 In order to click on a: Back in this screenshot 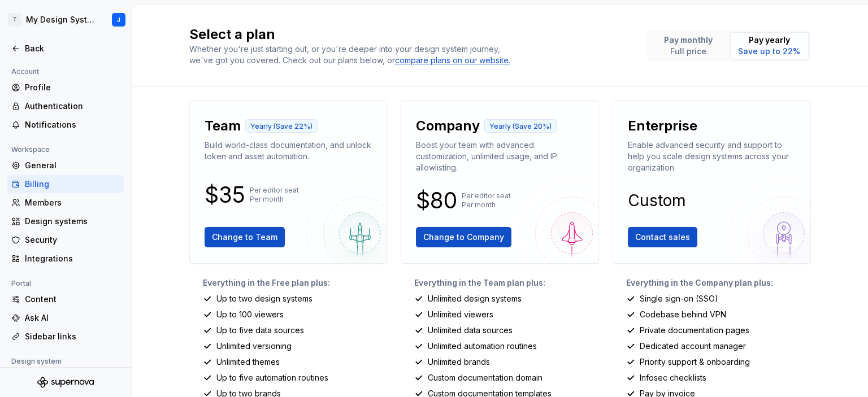, I will do `click(65, 49)`.